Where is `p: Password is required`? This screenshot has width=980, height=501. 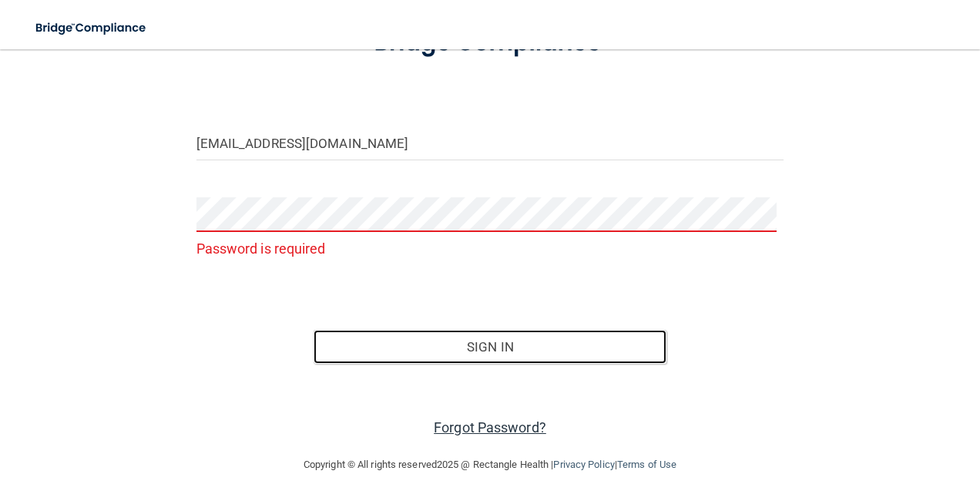
p: Password is required is located at coordinates (490, 248).